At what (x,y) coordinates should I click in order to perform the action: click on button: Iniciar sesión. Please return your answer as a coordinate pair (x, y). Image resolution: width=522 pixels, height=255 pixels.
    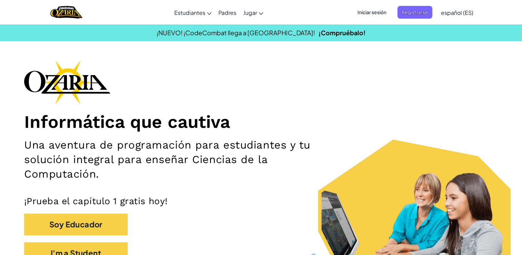
    Looking at the image, I should click on (372, 12).